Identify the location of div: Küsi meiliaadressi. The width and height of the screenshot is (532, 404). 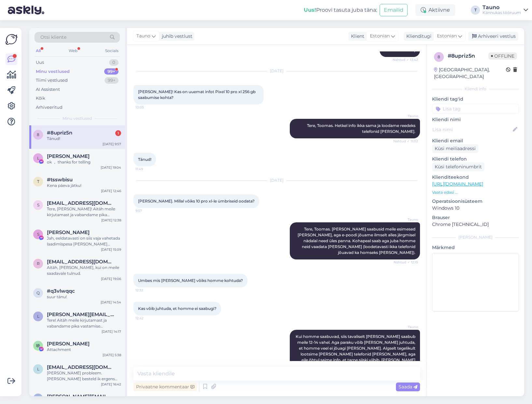
(455, 149).